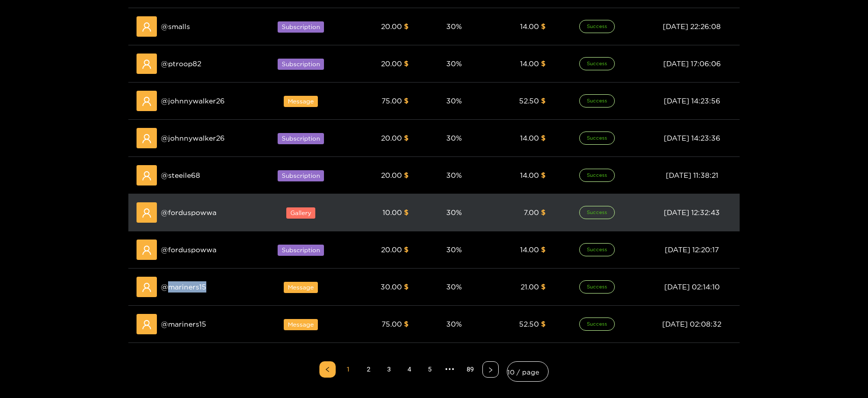 This screenshot has width=868, height=398. What do you see at coordinates (368, 370) in the screenshot?
I see `a: 2` at bounding box center [368, 370].